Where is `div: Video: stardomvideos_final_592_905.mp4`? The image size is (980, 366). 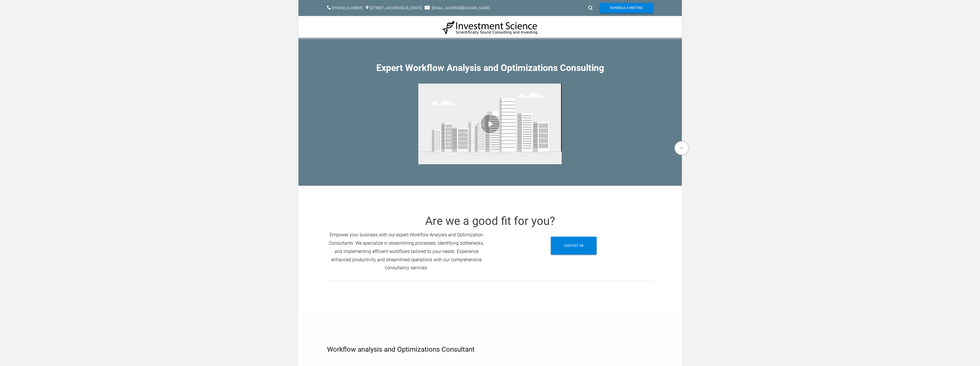
div: Video: stardomvideos_final_592_905.mp4 is located at coordinates (490, 124).